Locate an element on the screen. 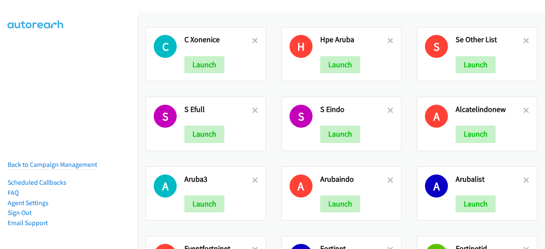 The width and height of the screenshot is (545, 249). a: Scheduled Callbacks is located at coordinates (37, 182).